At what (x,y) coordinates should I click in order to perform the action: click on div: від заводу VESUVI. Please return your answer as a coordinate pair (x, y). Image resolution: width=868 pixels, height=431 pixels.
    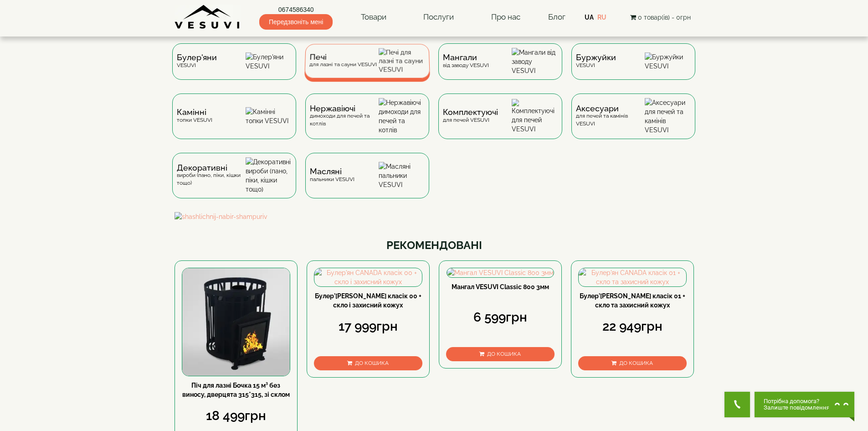
    Looking at the image, I should click on (466, 61).